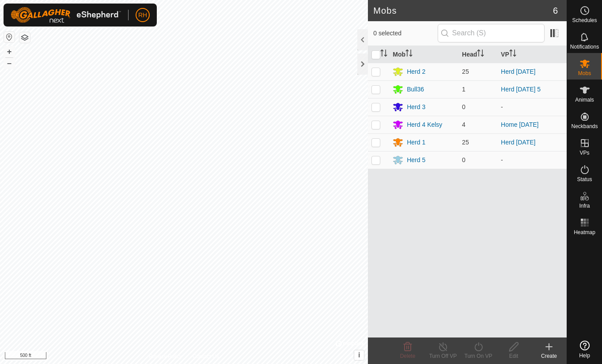  Describe the element at coordinates (555, 11) in the screenshot. I see `span: 6` at that location.